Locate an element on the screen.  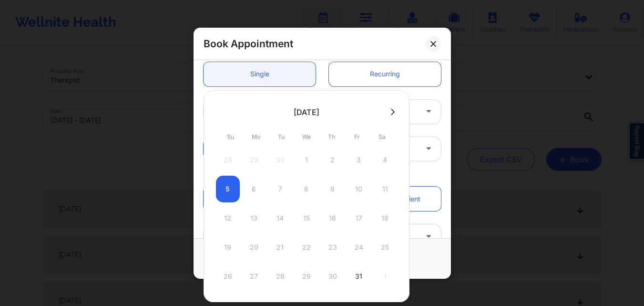
abbr: Saturday is located at coordinates (382, 136).